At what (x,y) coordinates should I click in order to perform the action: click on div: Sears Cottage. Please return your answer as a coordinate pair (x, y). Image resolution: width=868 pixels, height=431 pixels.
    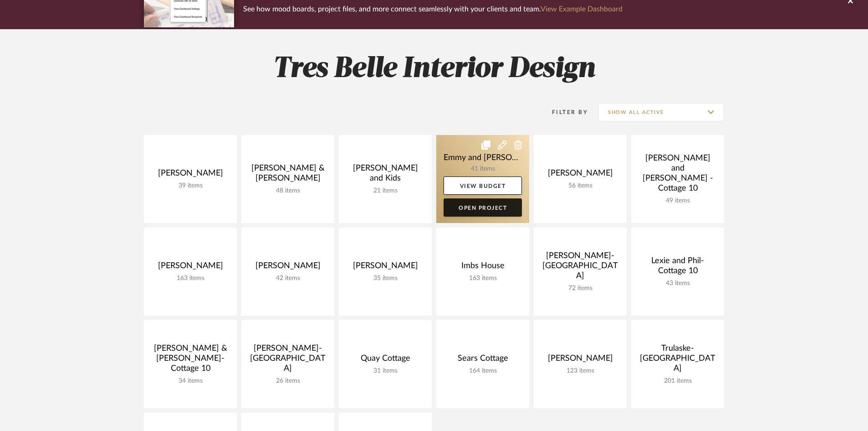
    Looking at the image, I should click on (483, 360).